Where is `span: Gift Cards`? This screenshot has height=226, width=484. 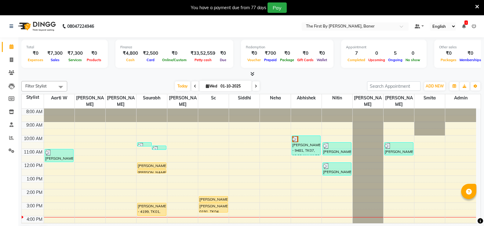
span: Gift Cards is located at coordinates (305, 60).